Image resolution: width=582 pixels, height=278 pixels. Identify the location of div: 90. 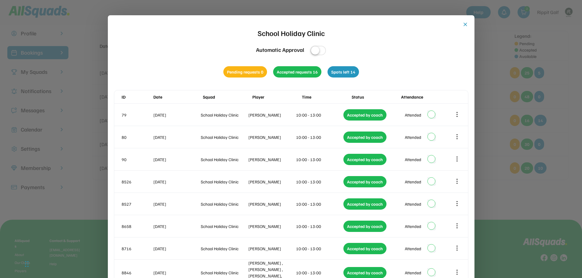
(137, 159).